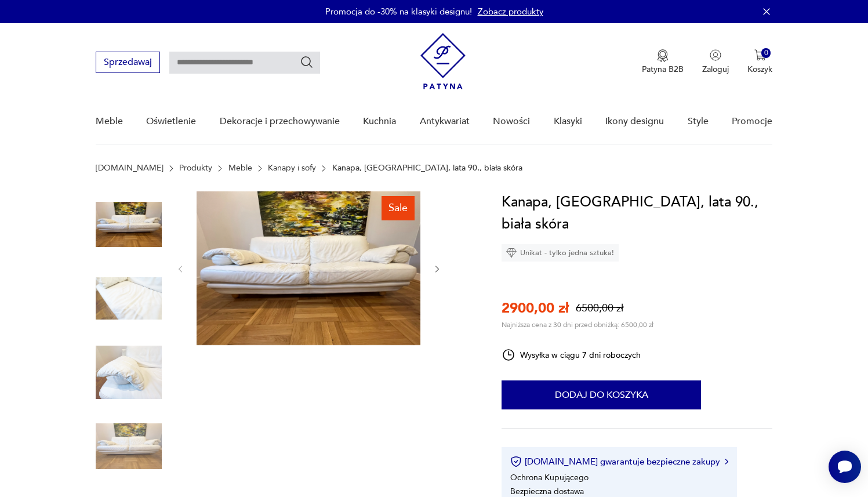 This screenshot has height=497, width=868. I want to click on p: Najniższa cena z 30 dni przed obniżką: 6500,00 zł, so click(578, 325).